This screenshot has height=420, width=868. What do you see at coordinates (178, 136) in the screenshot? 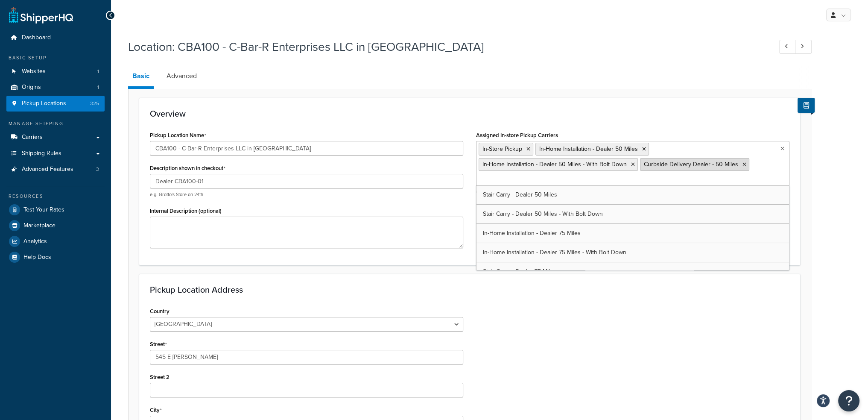
I see `label: Pickup Location Name` at bounding box center [178, 136].